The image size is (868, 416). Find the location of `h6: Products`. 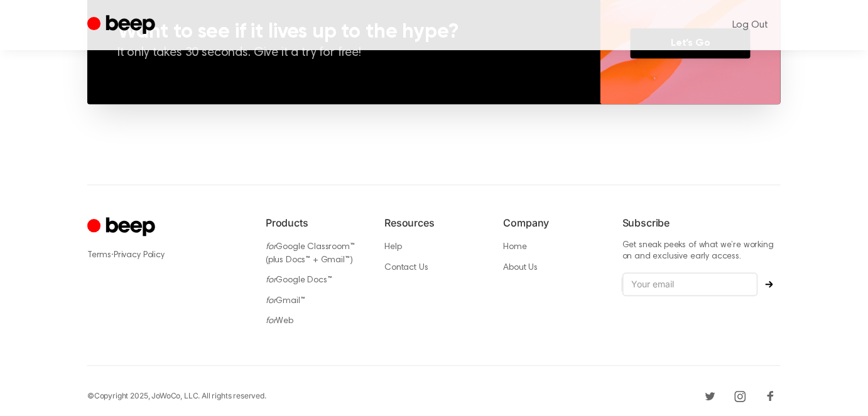

h6: Products is located at coordinates (315, 223).